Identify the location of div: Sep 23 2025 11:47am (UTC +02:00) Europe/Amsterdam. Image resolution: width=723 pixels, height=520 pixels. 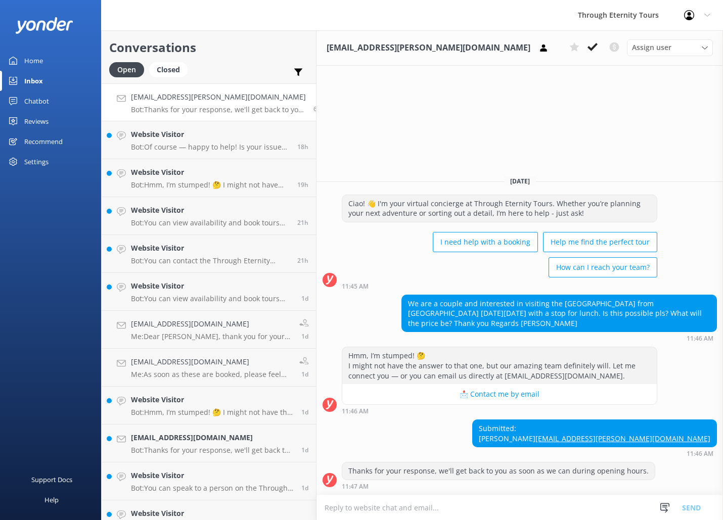
(499, 486).